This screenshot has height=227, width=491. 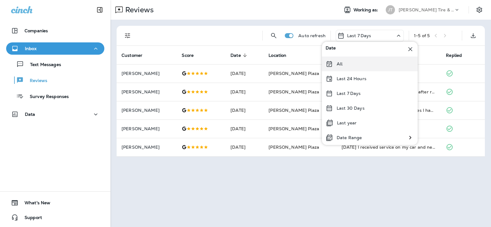 I want to click on button: Export as CSV, so click(x=473, y=36).